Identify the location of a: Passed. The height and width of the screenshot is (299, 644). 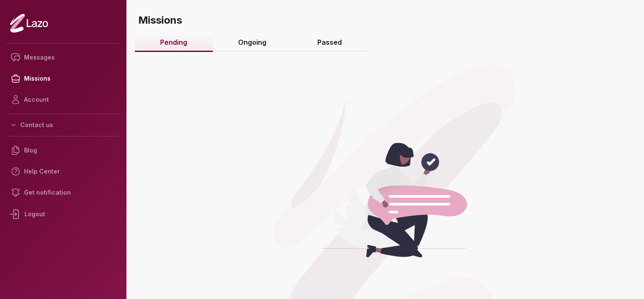
(329, 43).